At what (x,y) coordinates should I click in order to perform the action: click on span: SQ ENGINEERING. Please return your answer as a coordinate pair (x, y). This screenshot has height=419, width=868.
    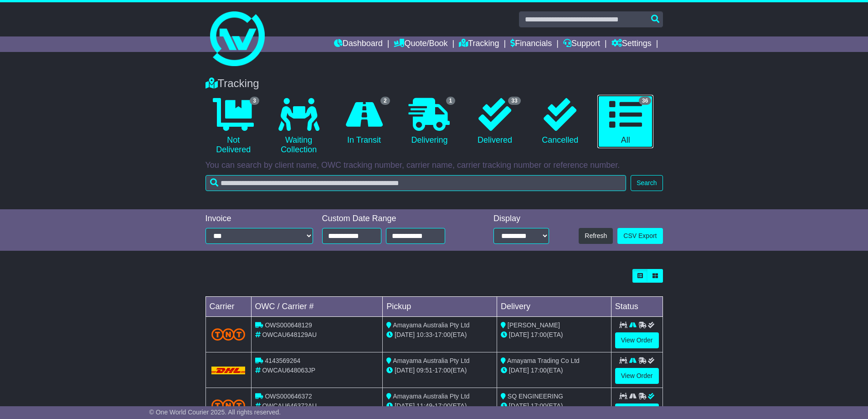
    Looking at the image, I should click on (535, 396).